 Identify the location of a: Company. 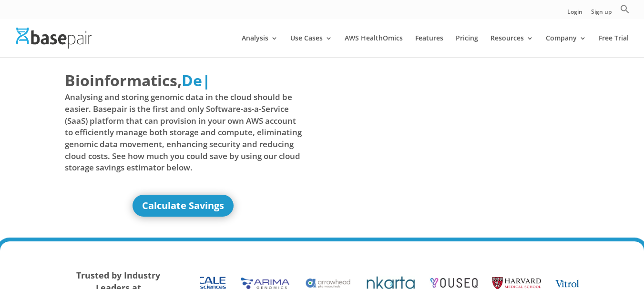
(566, 46).